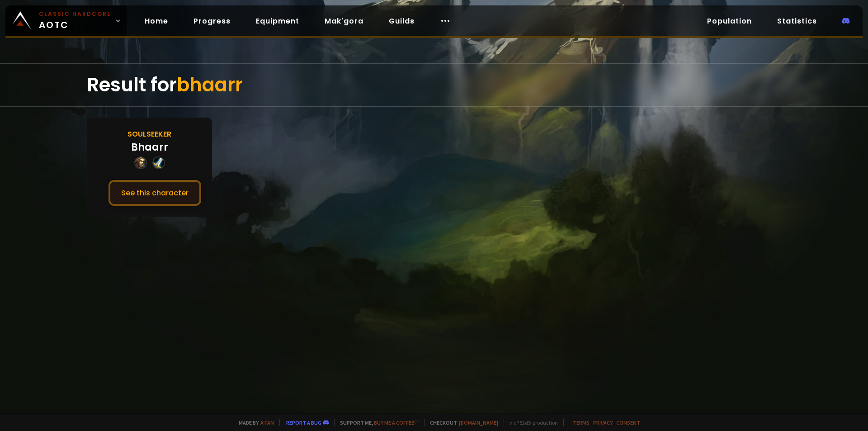 The image size is (868, 431). What do you see at coordinates (267, 422) in the screenshot?
I see `a: a fan` at bounding box center [267, 422].